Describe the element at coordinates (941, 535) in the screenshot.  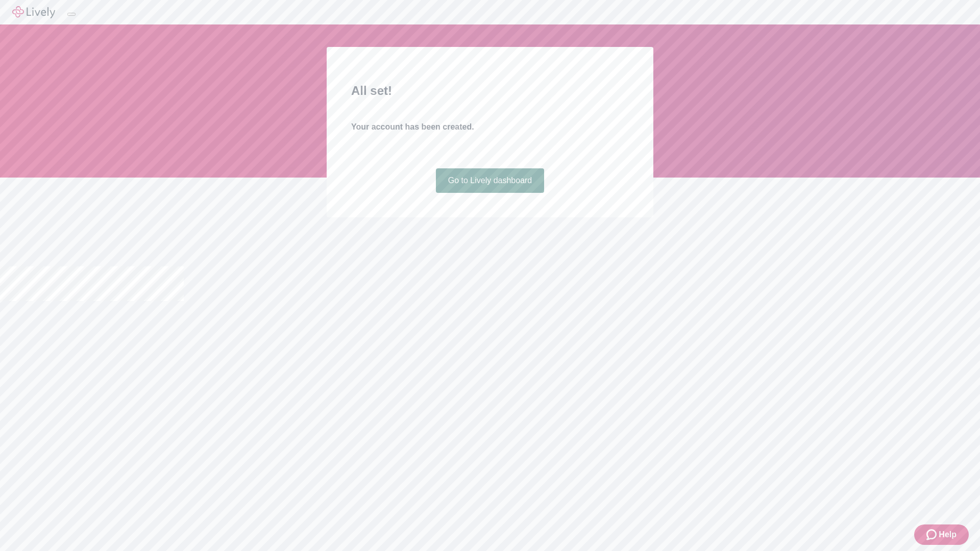
I see `button: Zendesk support iconHelp` at that location.